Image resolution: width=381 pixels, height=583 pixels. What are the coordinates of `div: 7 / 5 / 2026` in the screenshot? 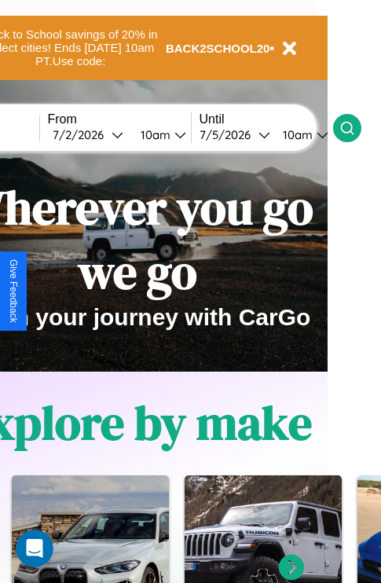 It's located at (228, 134).